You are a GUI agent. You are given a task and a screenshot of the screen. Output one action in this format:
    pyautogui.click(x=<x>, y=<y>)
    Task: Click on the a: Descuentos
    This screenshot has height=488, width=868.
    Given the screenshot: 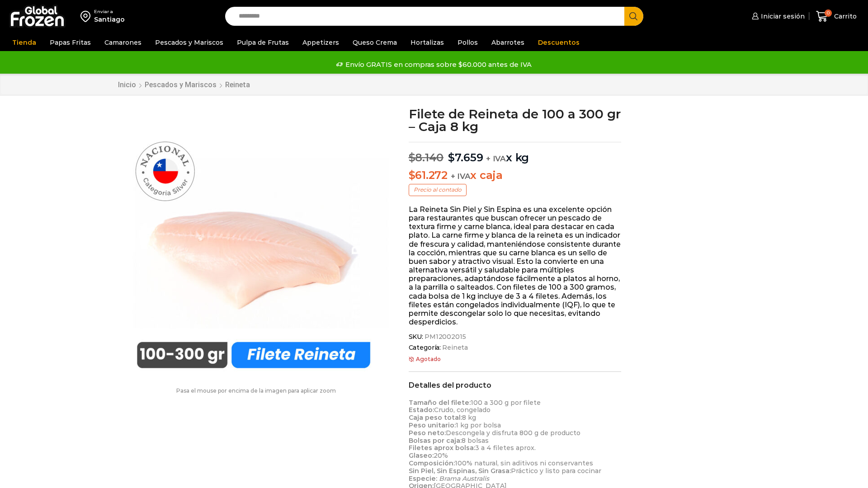 What is the action you would take?
    pyautogui.click(x=559, y=43)
    